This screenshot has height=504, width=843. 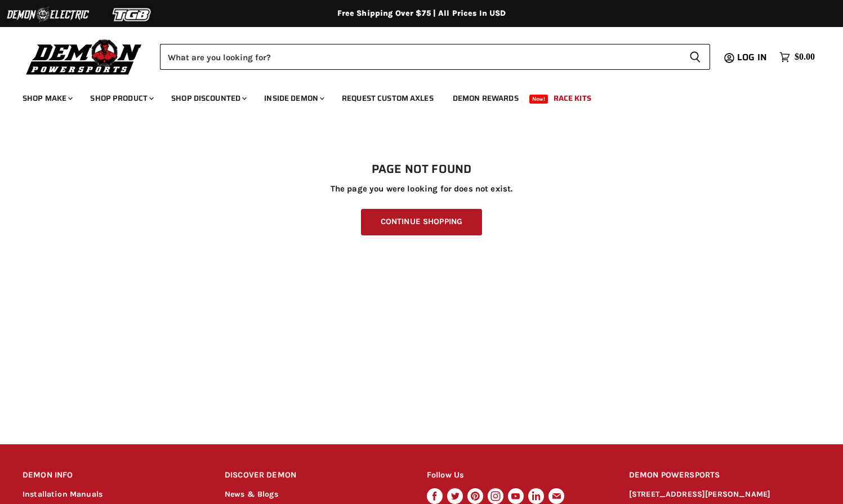 I want to click on a: Demon Rewards, so click(x=485, y=98).